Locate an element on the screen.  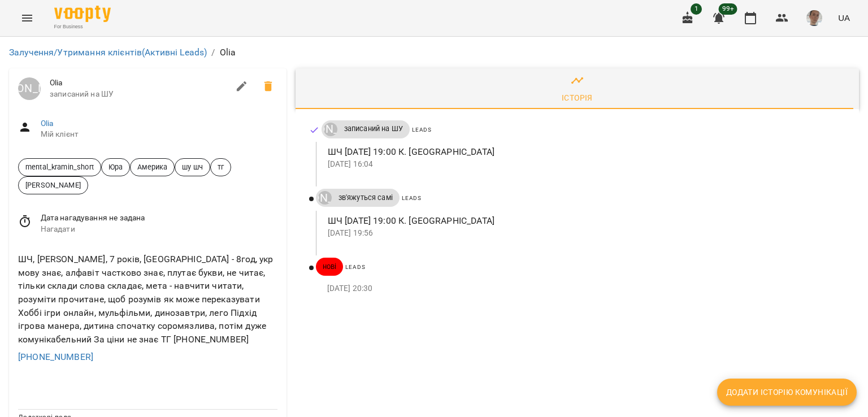
span: For Business is located at coordinates (83, 27).